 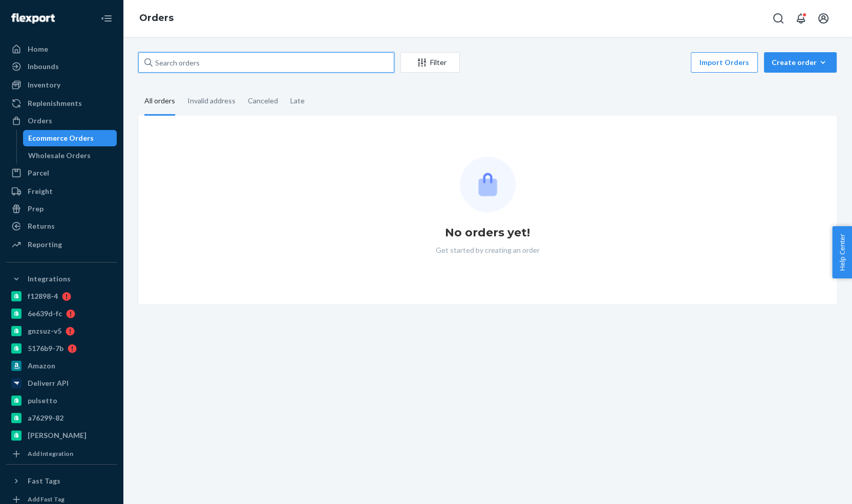 What do you see at coordinates (40, 121) in the screenshot?
I see `div: Orders` at bounding box center [40, 121].